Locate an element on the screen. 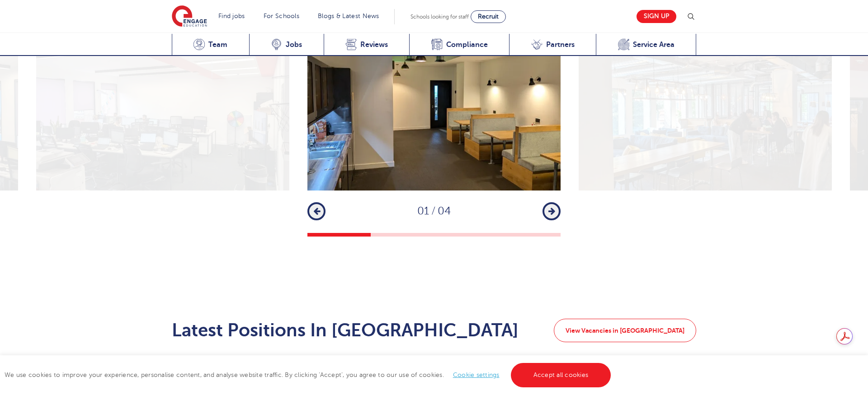 This screenshot has height=395, width=868. span: We use cookies to improve your experience, personalise content, and analyse website traffic. By c... is located at coordinates (309, 375).